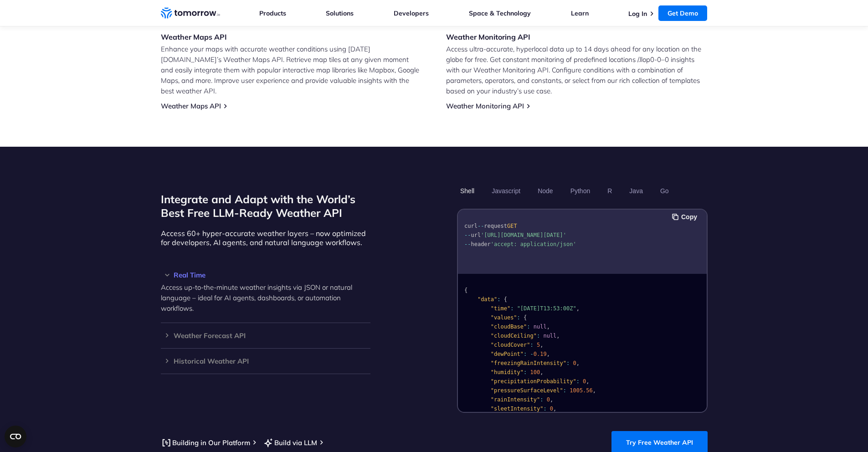 The height and width of the screenshot is (452, 868). I want to click on a: Log In, so click(637, 14).